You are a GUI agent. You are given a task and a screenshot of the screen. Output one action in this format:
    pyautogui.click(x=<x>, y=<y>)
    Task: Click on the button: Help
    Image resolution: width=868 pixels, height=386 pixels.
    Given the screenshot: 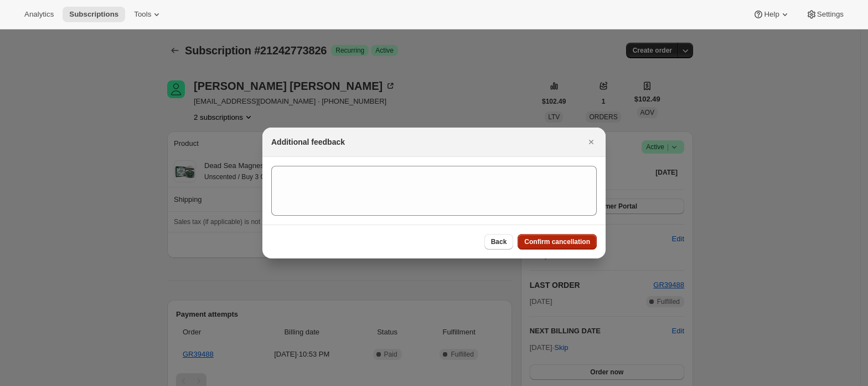 What is the action you would take?
    pyautogui.click(x=771, y=15)
    